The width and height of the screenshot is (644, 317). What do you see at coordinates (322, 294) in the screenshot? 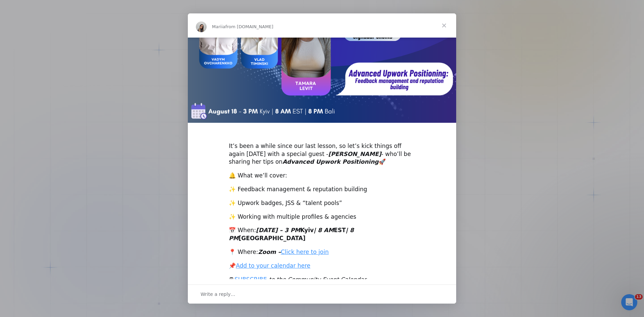
I see `div: Open conversation and reply` at bounding box center [322, 294].